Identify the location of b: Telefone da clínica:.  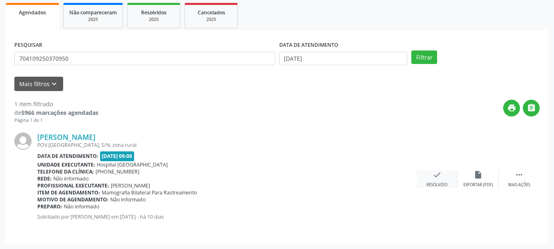
(66, 171).